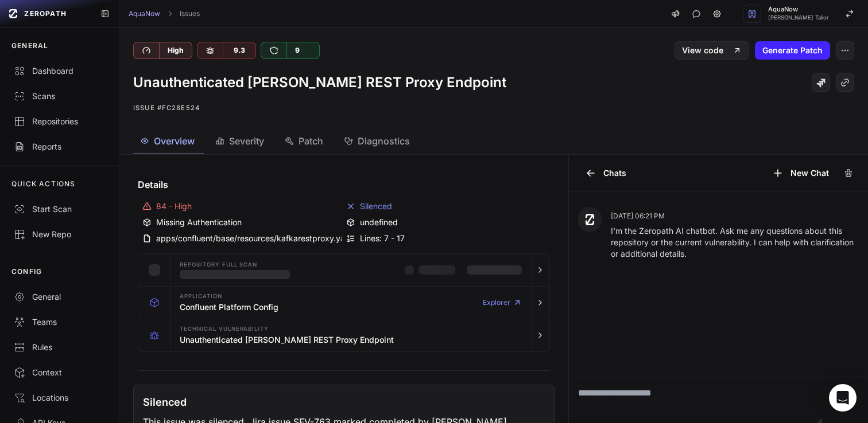 This screenshot has height=423, width=868. Describe the element at coordinates (384, 141) in the screenshot. I see `span: Diagnostics` at that location.